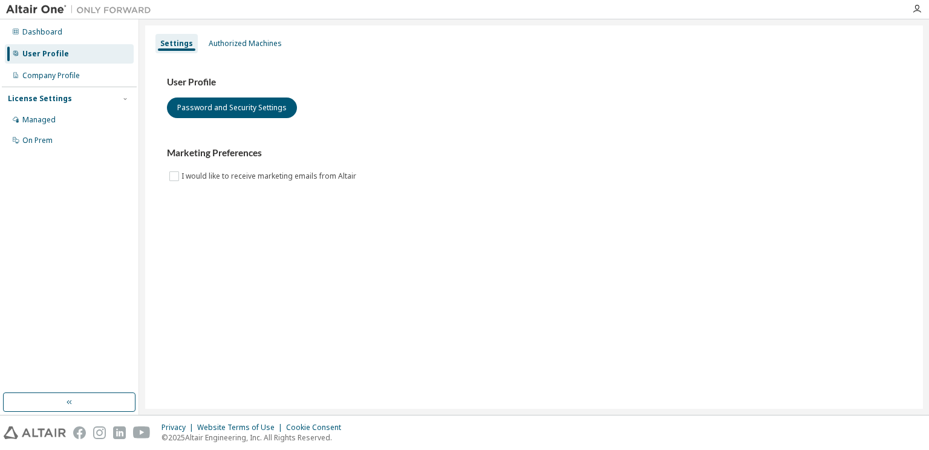  I want to click on div: Cookie Consent, so click(317, 427).